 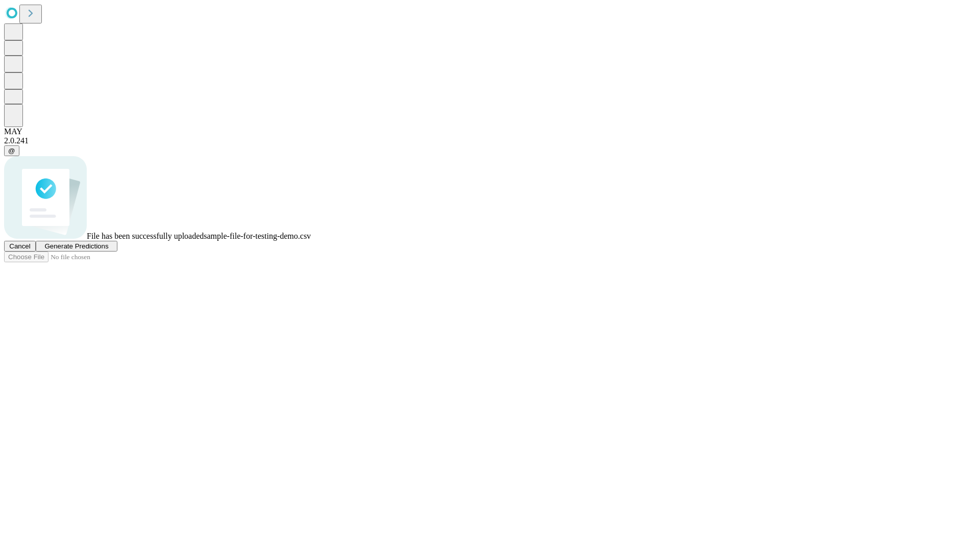 I want to click on div: MAY, so click(x=490, y=132).